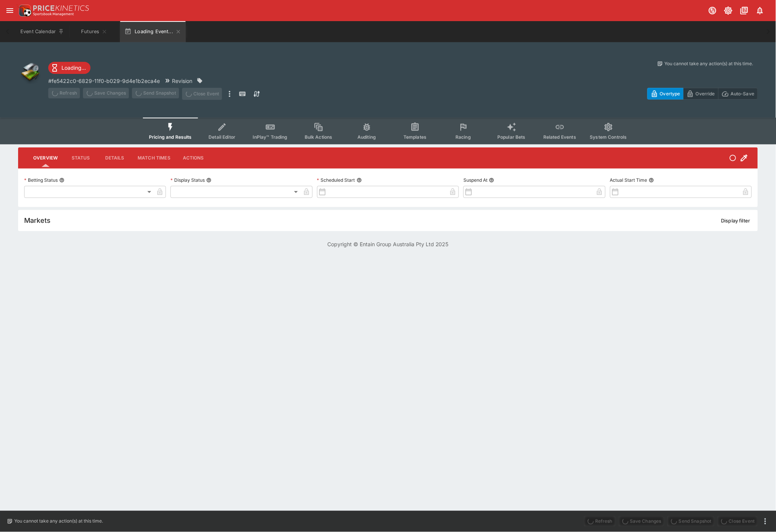 The image size is (776, 532). What do you see at coordinates (336, 180) in the screenshot?
I see `p: Scheduled Start` at bounding box center [336, 180].